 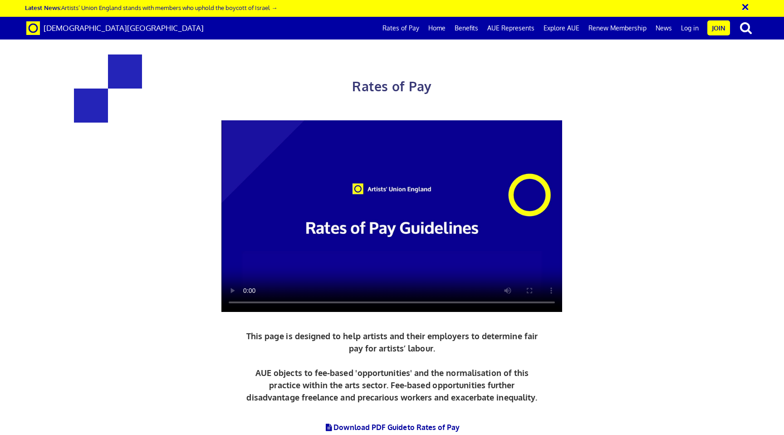 I want to click on a: Latest News:Artists’ Union England stands with members who uphold the boycott of Israel →, so click(x=151, y=7).